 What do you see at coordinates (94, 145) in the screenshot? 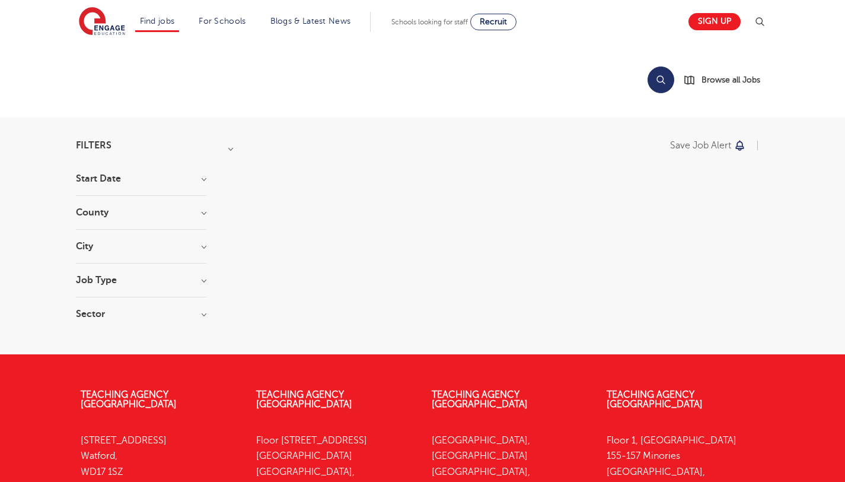
I see `span: Filters` at bounding box center [94, 145].